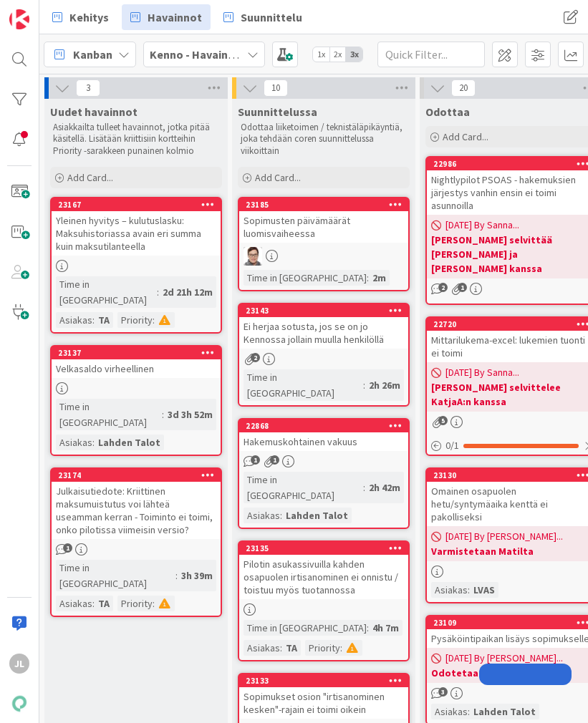 The image size is (588, 723). What do you see at coordinates (320, 54) in the screenshot?
I see `span: 1x` at bounding box center [320, 54].